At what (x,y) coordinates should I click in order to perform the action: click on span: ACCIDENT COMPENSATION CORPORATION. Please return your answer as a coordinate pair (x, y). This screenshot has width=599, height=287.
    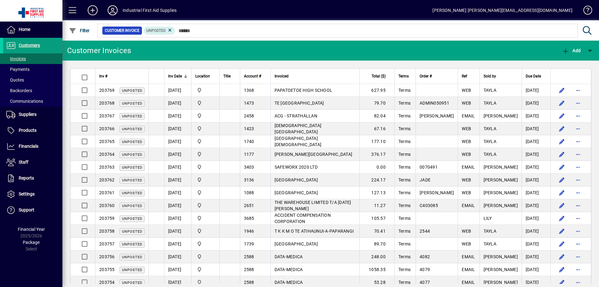
    Looking at the image, I should click on (303, 218).